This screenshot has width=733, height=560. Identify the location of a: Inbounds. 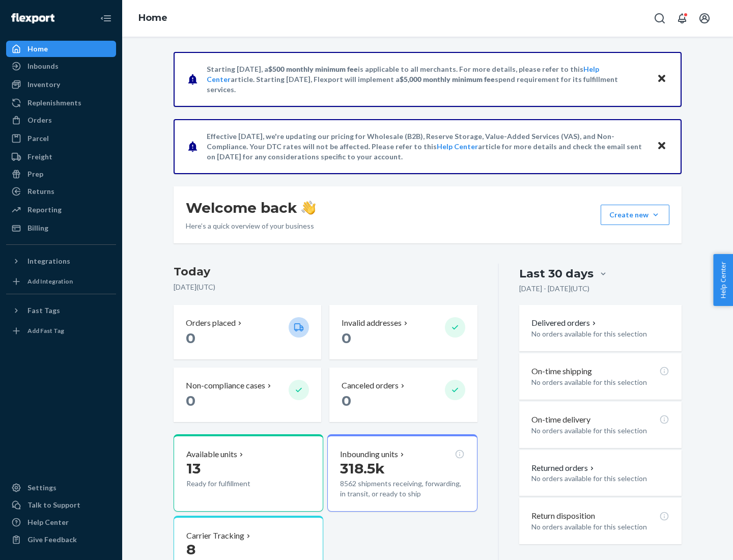
(61, 66).